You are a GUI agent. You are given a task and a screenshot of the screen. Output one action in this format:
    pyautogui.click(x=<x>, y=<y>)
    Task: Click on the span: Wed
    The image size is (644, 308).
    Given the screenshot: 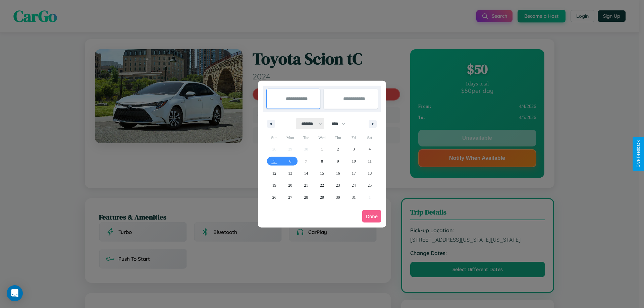 What is the action you would take?
    pyautogui.click(x=321, y=138)
    